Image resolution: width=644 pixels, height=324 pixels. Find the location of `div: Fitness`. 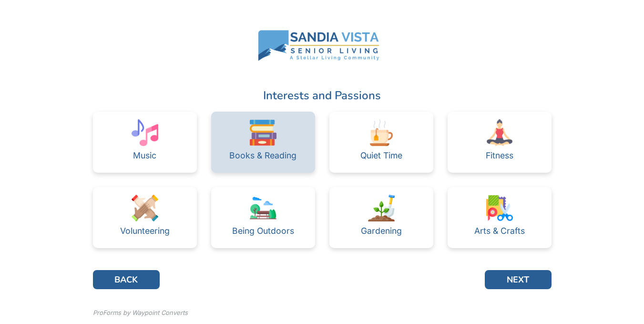

div: Fitness is located at coordinates (499, 155).